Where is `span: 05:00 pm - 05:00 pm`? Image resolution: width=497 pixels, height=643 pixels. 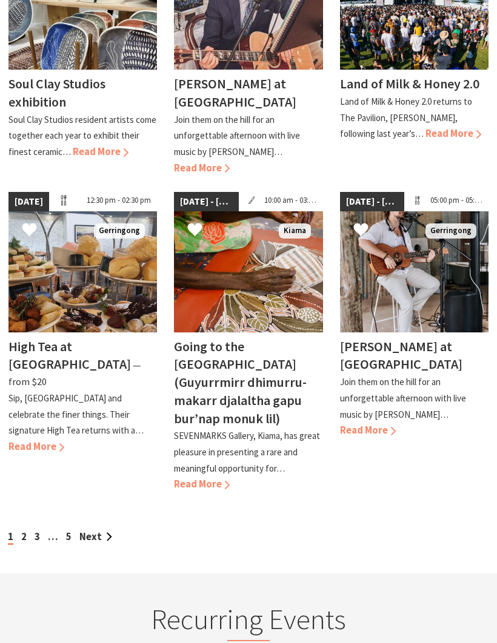
span: 05:00 pm - 05:00 pm is located at coordinates (456, 202).